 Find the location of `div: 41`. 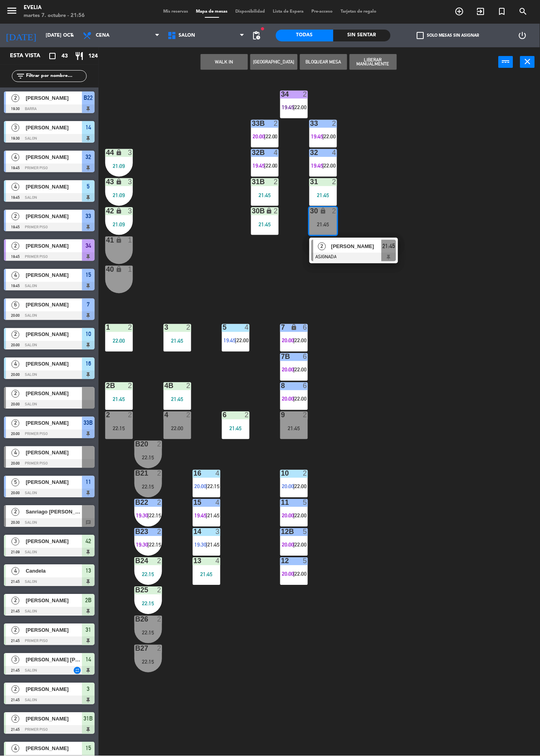

div: 41 is located at coordinates (106, 240).